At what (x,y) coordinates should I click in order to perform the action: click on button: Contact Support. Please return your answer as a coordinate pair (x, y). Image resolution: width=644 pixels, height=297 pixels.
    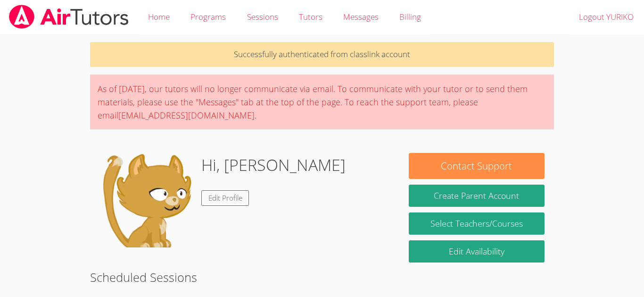
    Looking at the image, I should click on (477, 166).